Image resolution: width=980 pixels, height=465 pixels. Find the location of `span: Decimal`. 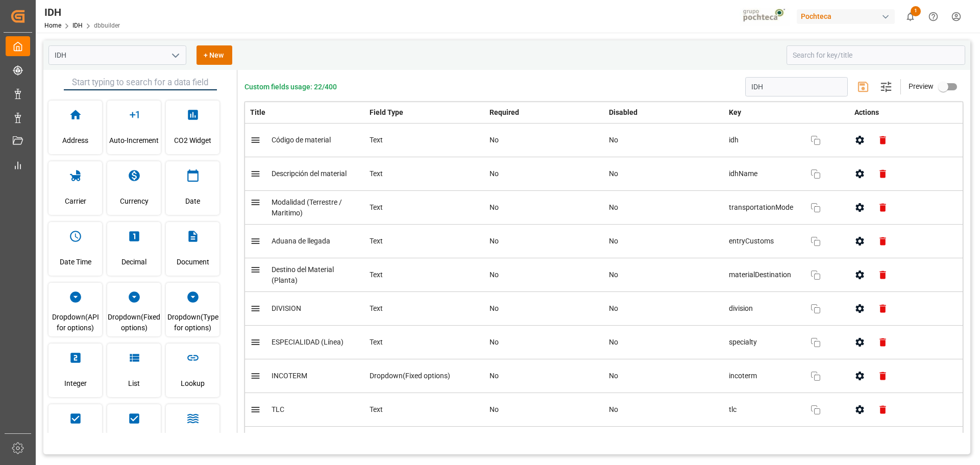

span: Decimal is located at coordinates (133, 262).